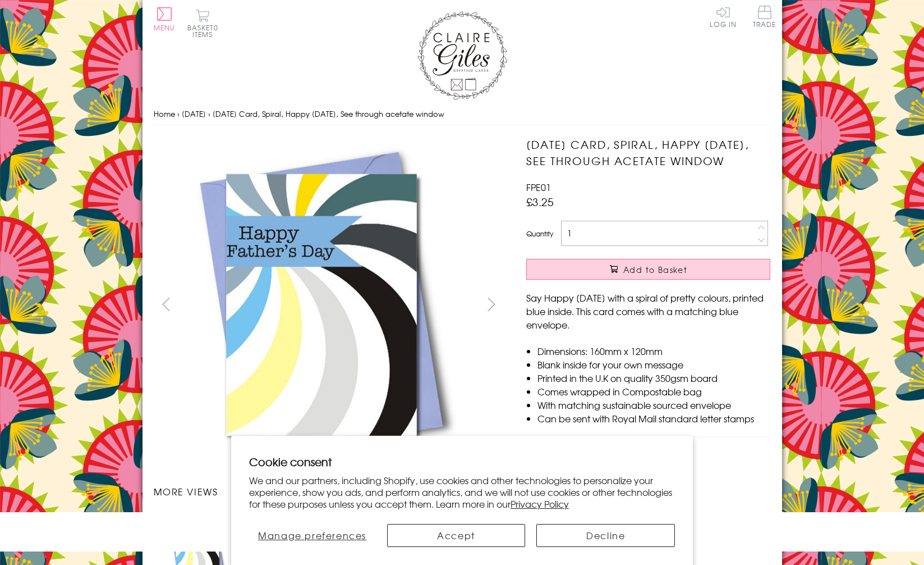 The width and height of the screenshot is (924, 565). Describe the element at coordinates (491, 304) in the screenshot. I see `button: next` at that location.